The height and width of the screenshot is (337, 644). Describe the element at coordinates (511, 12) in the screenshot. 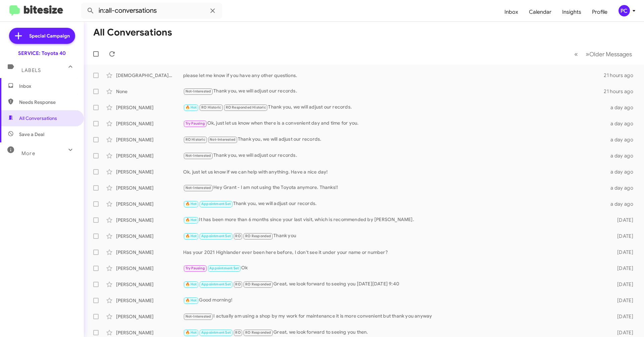

I see `a: Inbox` at that location.